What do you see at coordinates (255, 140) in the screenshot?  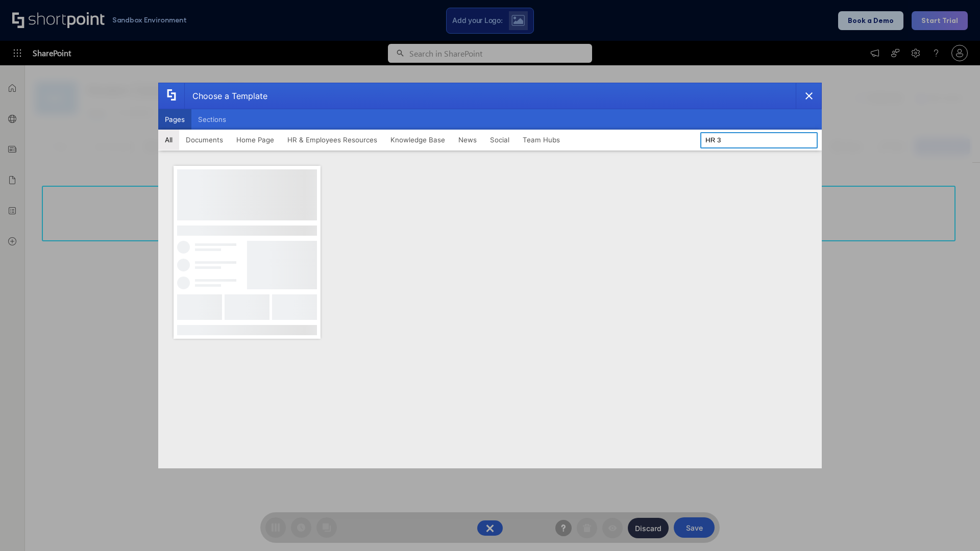 I see `button: Home Page` at bounding box center [255, 140].